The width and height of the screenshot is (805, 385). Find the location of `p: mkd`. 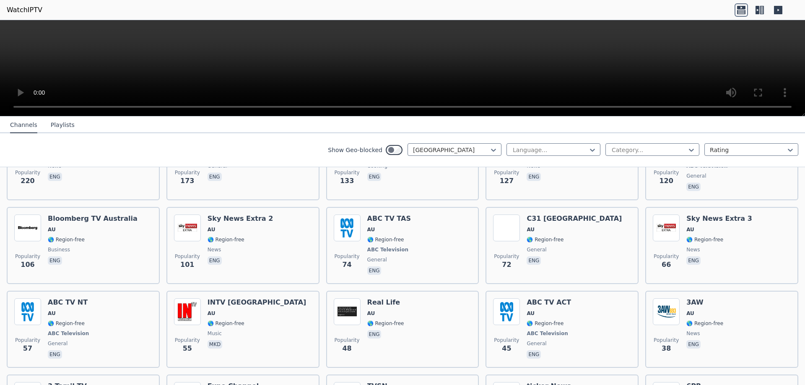

p: mkd is located at coordinates (215, 345).